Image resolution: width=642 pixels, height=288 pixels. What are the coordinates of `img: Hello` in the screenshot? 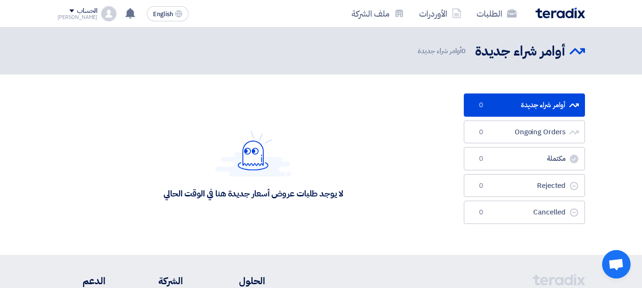 It's located at (253, 153).